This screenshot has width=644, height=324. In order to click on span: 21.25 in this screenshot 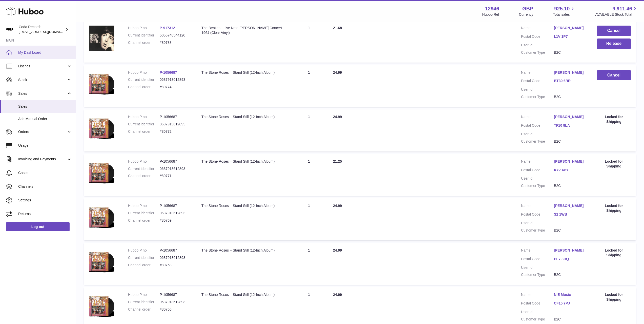, I will do `click(337, 161)`.